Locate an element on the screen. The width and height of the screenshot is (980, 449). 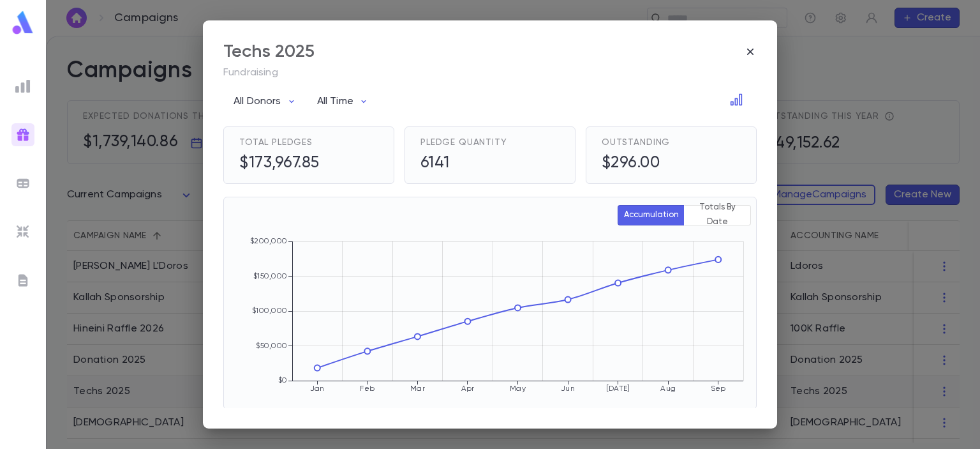
p: All Donors is located at coordinates (257, 102).